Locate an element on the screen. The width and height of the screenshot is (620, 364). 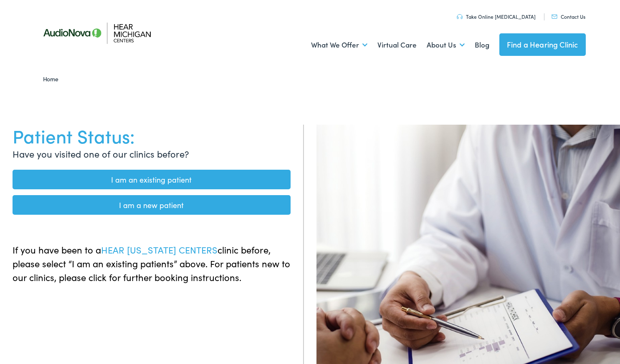
a: Find a Hearing Clinic is located at coordinates (542, 45).